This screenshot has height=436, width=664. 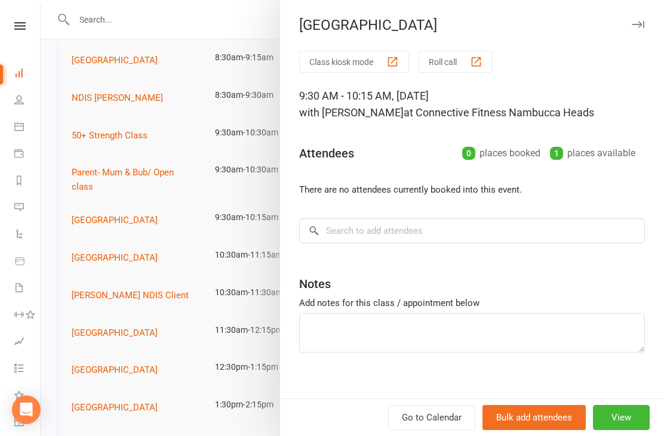 I want to click on div: 1, so click(x=556, y=153).